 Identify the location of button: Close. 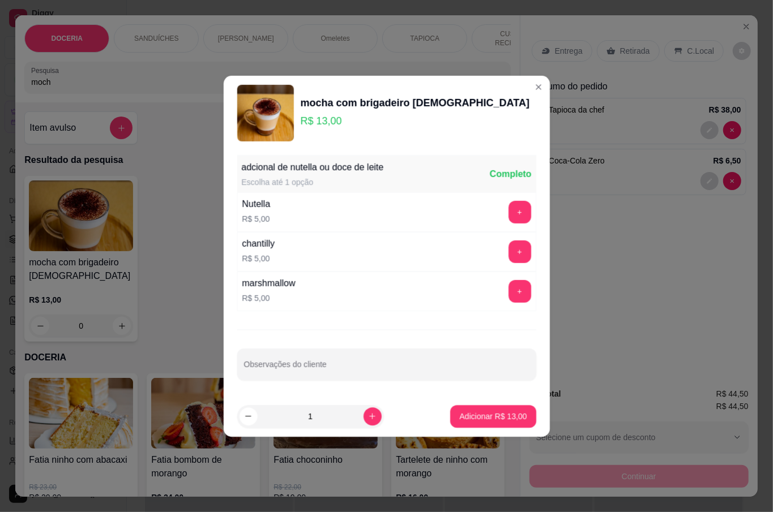
(538, 87).